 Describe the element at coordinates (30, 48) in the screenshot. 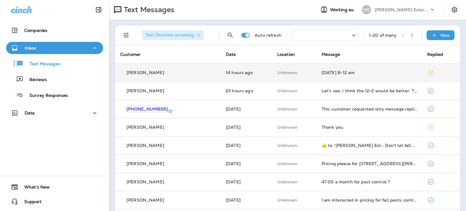

I see `p: Inbox` at that location.